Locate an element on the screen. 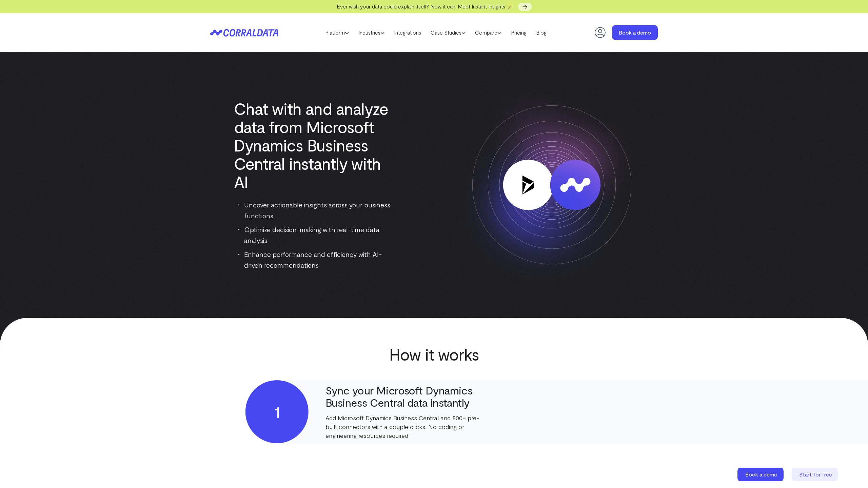 The image size is (868, 488). span: Book a demo is located at coordinates (761, 474).